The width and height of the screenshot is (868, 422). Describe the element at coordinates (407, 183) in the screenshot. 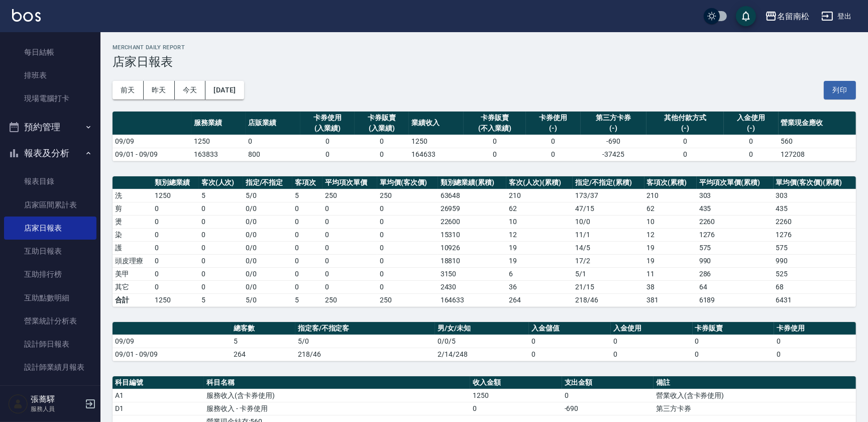

I see `th: 單均價(客次價)` at that location.